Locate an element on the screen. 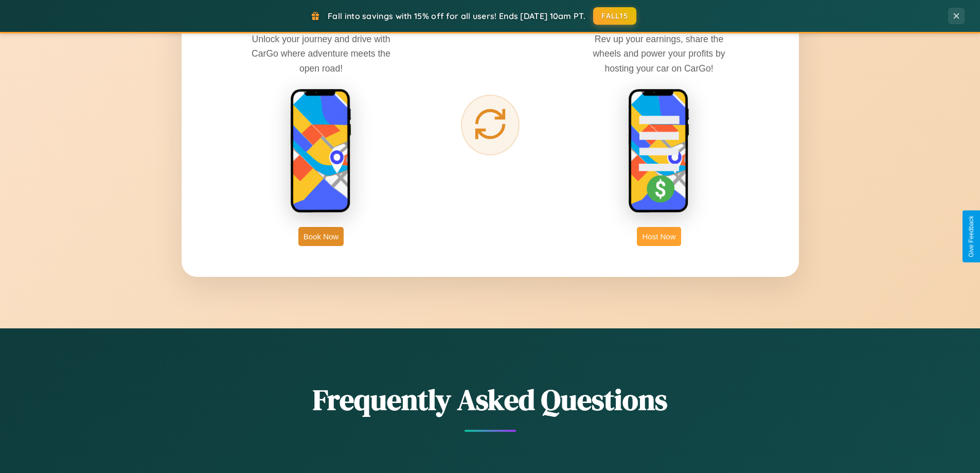  button: FALL15 is located at coordinates (614, 16).